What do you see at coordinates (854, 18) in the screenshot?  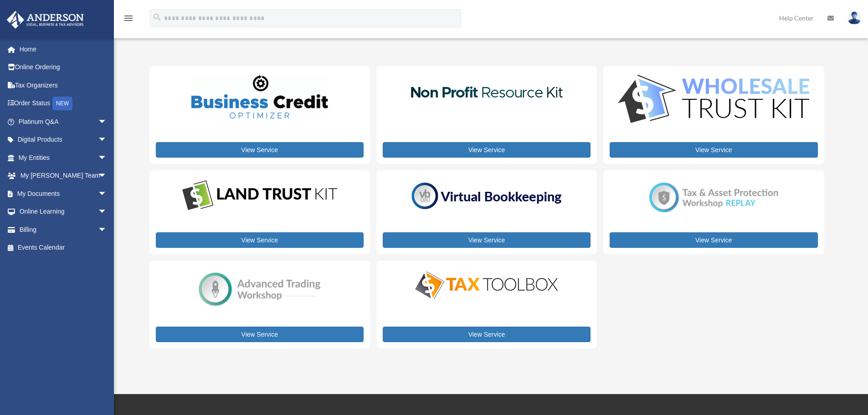 I see `img: User Pic` at bounding box center [854, 18].